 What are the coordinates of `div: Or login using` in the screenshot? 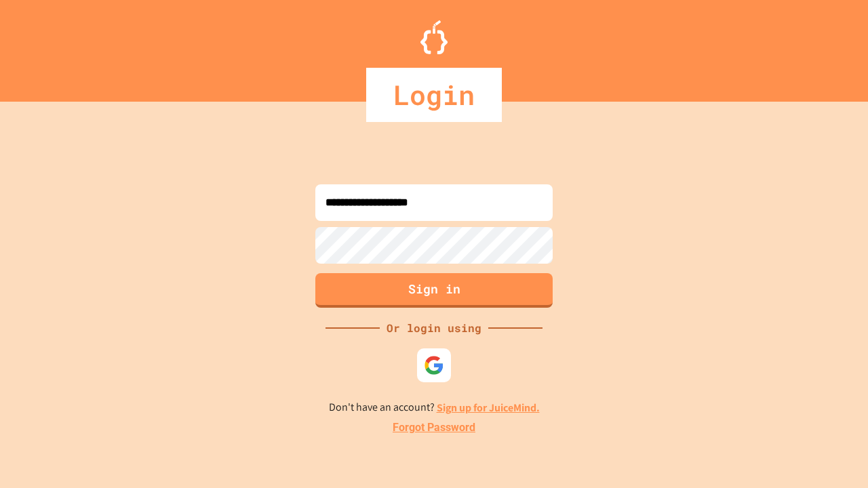 It's located at (434, 329).